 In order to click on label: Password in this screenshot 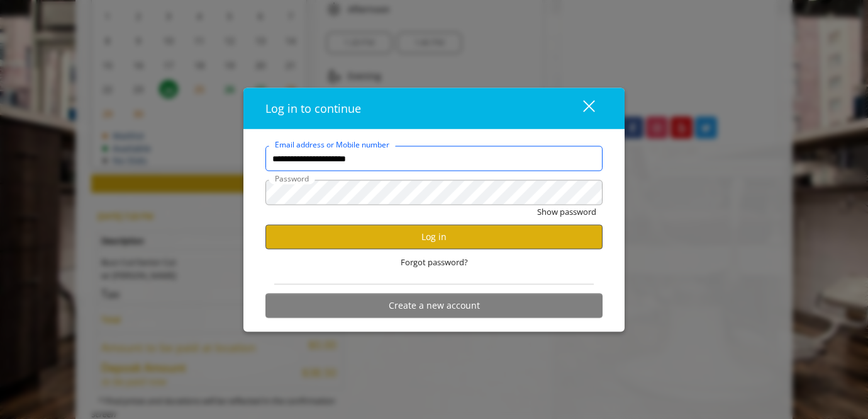, I will do `click(292, 178)`.